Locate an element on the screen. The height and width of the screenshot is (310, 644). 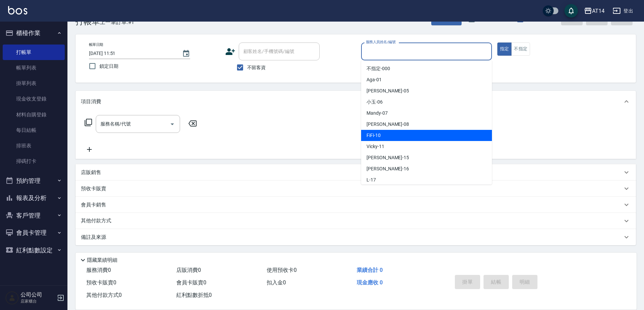
button: Choose date, selected date is 2025-08-11 is located at coordinates (186, 54).